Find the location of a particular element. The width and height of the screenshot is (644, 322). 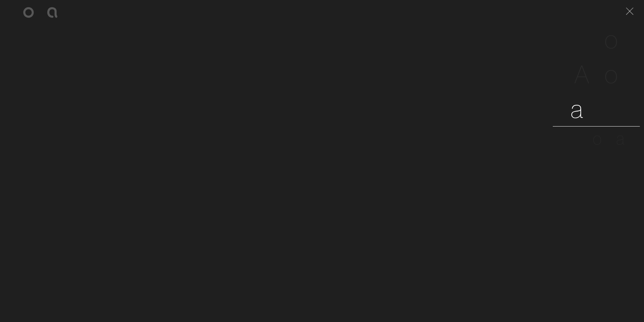

span: c is located at coordinates (630, 138).